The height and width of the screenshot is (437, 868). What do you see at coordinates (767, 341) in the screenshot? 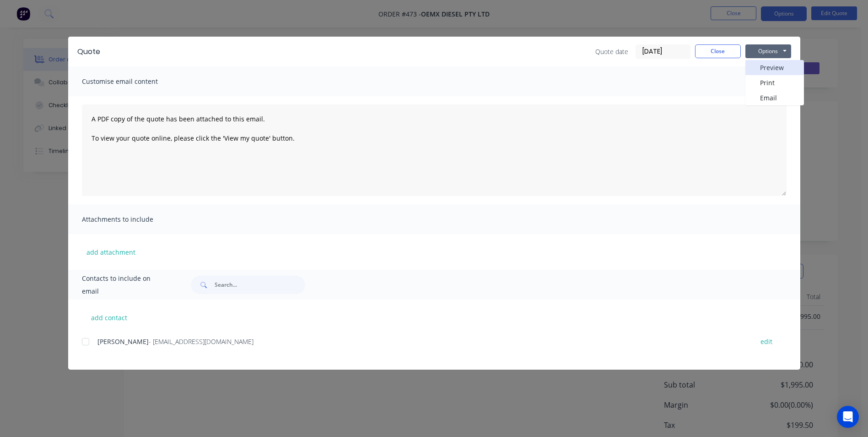
I see `button: edit` at bounding box center [767, 341].